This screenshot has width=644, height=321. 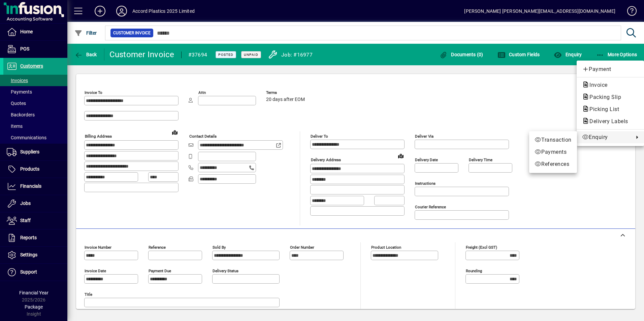 I want to click on button: Add customer payment, so click(x=610, y=69).